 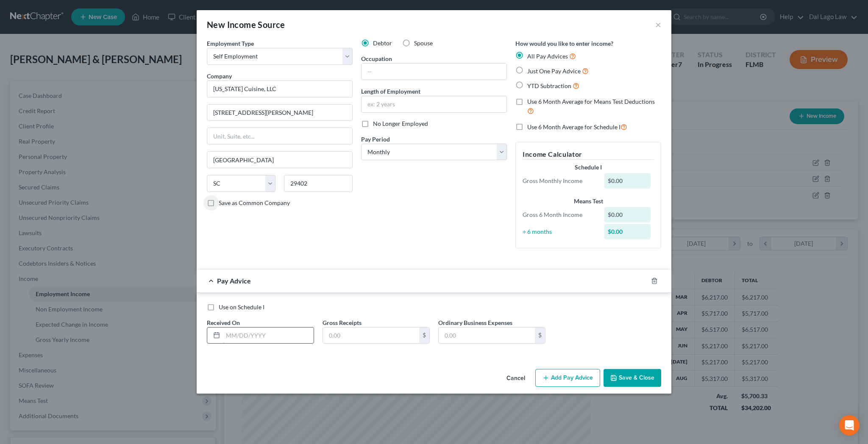 What do you see at coordinates (223, 322) in the screenshot?
I see `span: Received On` at bounding box center [223, 322].